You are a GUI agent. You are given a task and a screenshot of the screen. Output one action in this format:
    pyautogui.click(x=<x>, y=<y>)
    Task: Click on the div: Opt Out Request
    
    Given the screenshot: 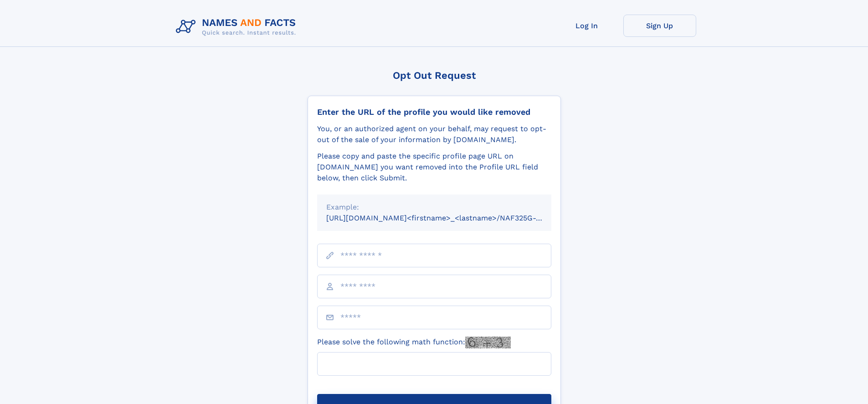 What is the action you would take?
    pyautogui.click(x=434, y=75)
    